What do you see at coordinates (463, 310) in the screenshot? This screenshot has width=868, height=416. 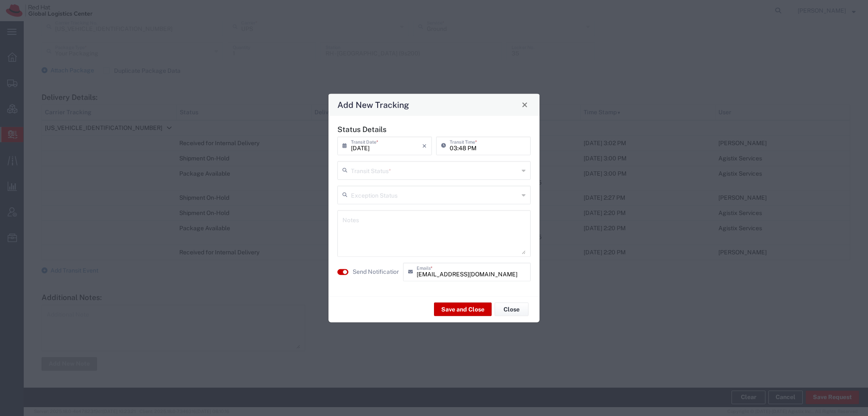 I see `button: Save and Close` at bounding box center [463, 310].